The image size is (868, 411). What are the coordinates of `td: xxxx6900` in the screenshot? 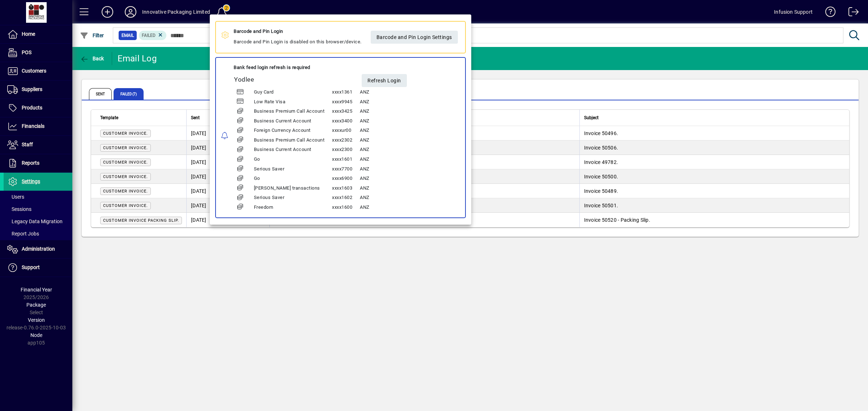 It's located at (346, 179).